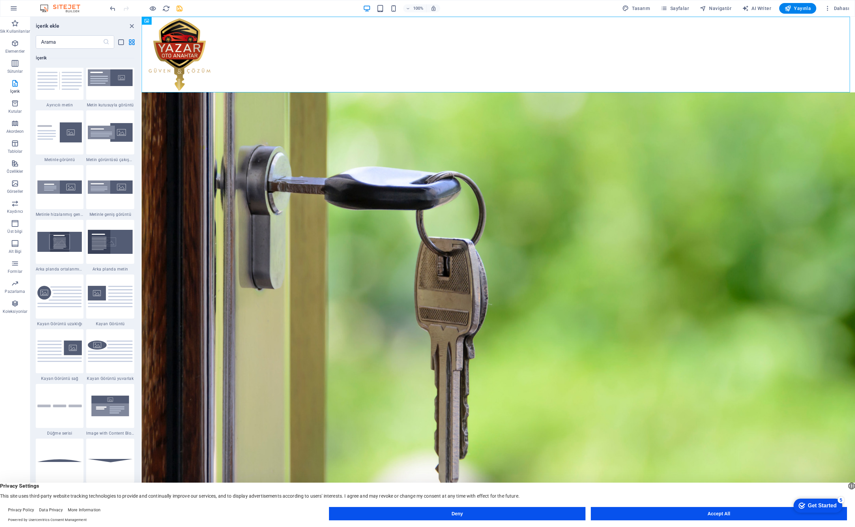  What do you see at coordinates (15, 132) in the screenshot?
I see `p: Akordeon` at bounding box center [15, 132].